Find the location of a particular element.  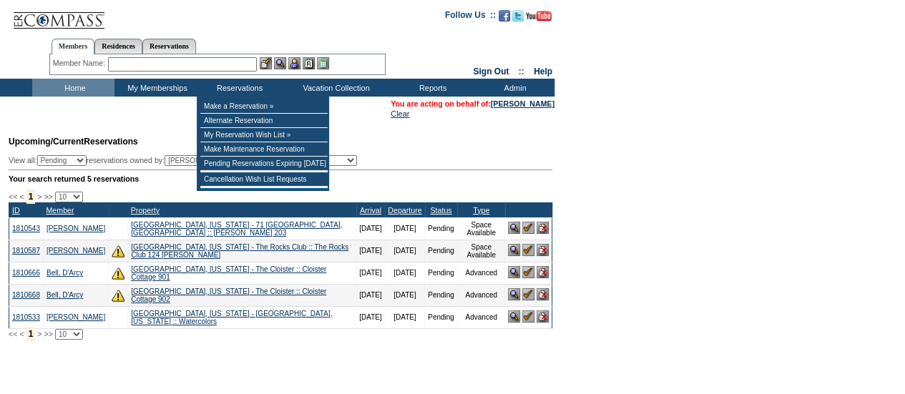

td: Space Available is located at coordinates (481, 228).